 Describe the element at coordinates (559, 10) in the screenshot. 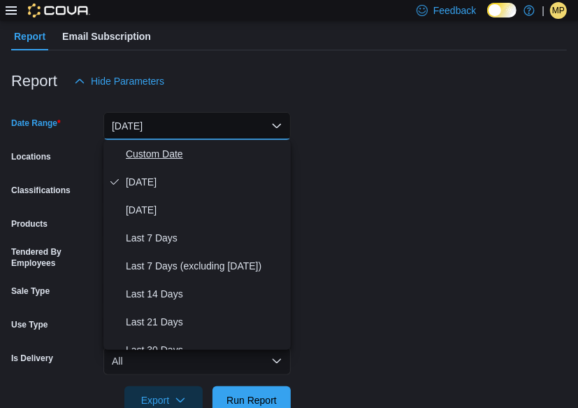

I see `div: Melissa Pettitt` at that location.